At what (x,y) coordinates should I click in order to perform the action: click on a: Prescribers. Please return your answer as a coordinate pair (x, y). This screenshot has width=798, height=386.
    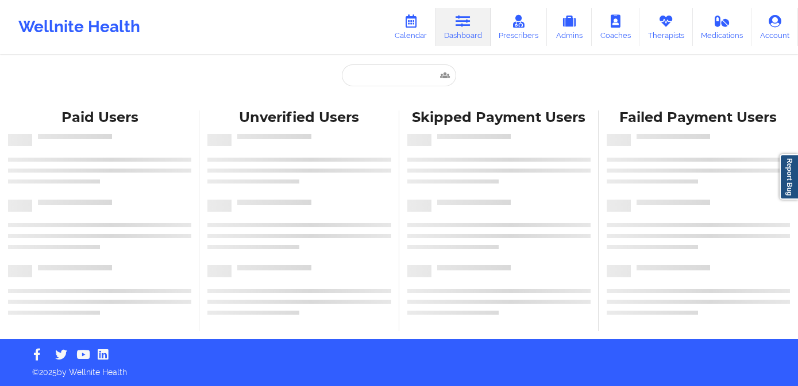
    Looking at the image, I should click on (519, 27).